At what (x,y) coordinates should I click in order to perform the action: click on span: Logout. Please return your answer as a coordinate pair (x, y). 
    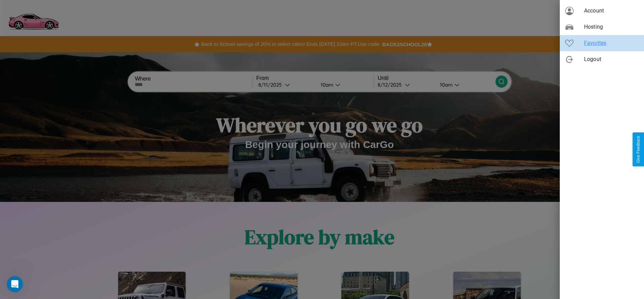
    Looking at the image, I should click on (612, 59).